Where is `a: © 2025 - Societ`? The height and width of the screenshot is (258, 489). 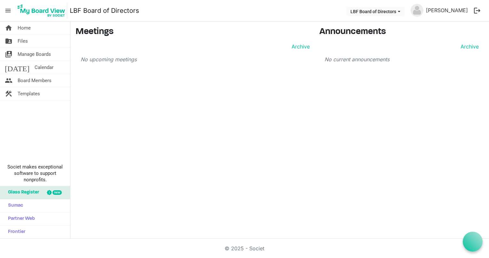 a: © 2025 - Societ is located at coordinates (245, 248).